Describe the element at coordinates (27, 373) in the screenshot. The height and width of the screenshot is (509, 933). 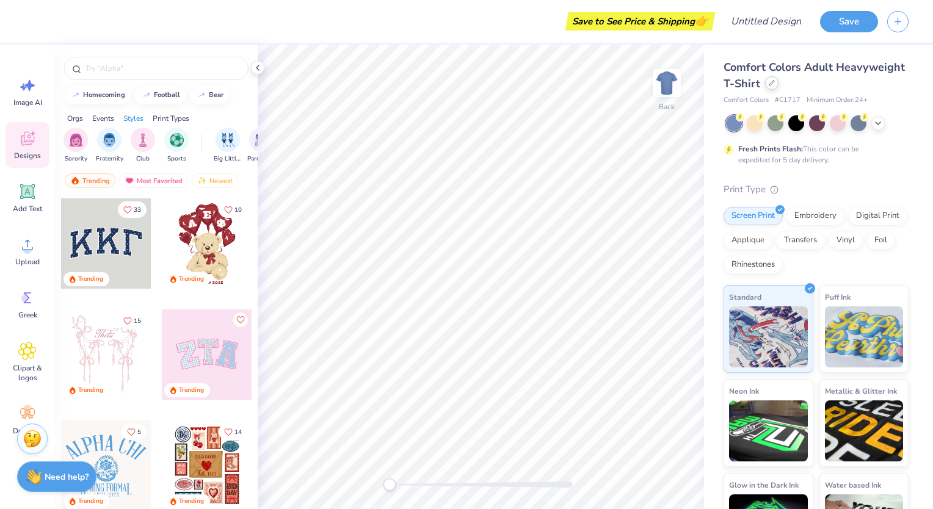
I see `span: Clipart & logos` at that location.